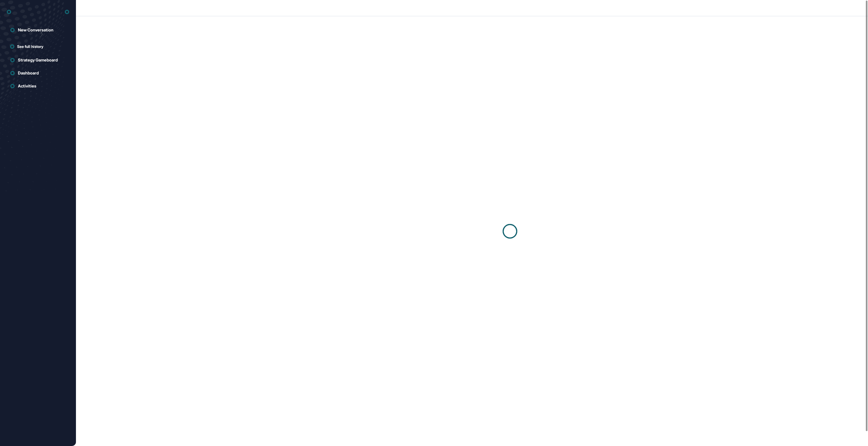  I want to click on div: entrapeer-logo, so click(9, 12).